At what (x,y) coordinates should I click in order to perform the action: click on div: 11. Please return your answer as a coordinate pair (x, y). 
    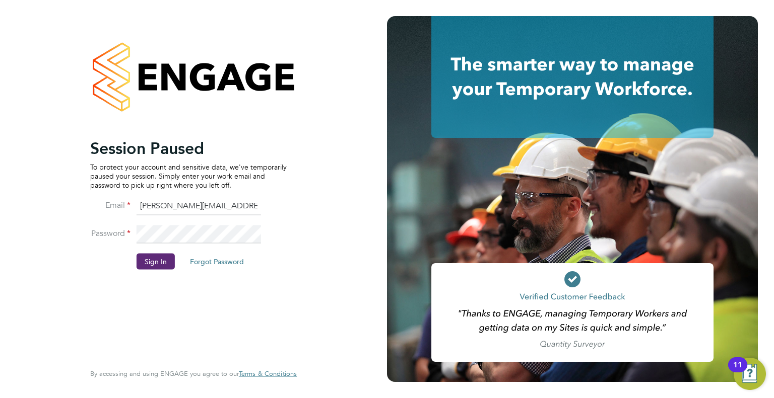
    Looking at the image, I should click on (737, 372).